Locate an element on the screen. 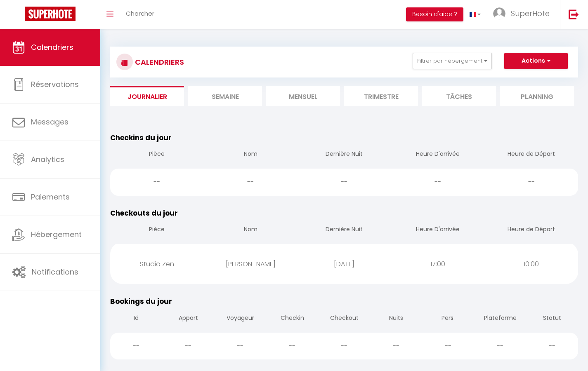 The width and height of the screenshot is (588, 371). img: Super Booking is located at coordinates (50, 13).